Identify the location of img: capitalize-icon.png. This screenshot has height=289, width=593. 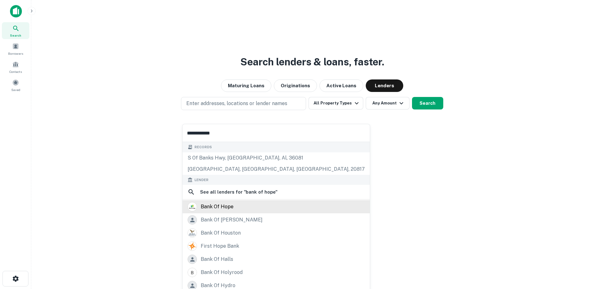
(16, 11).